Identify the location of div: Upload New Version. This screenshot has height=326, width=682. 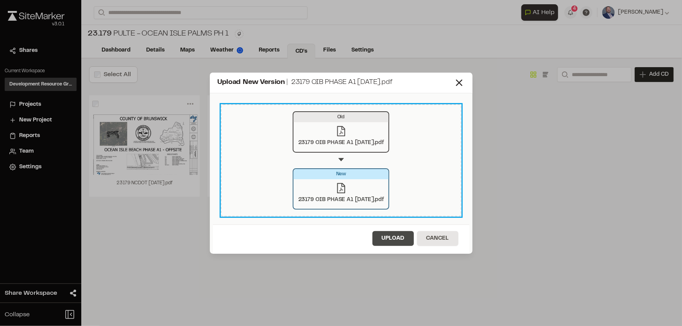
(336, 82).